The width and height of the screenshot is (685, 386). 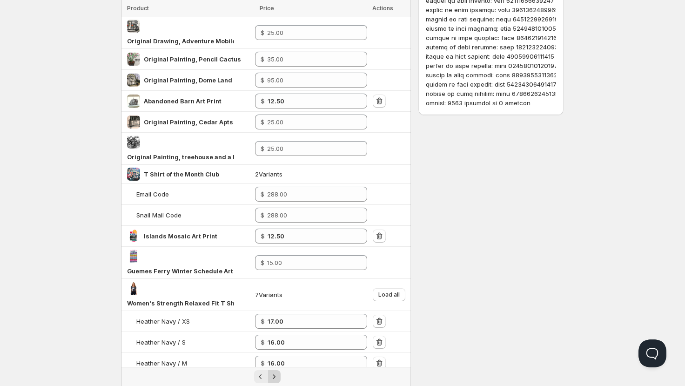 What do you see at coordinates (182, 41) in the screenshot?
I see `span: Original Drawing, Adventure Mobile` at bounding box center [182, 41].